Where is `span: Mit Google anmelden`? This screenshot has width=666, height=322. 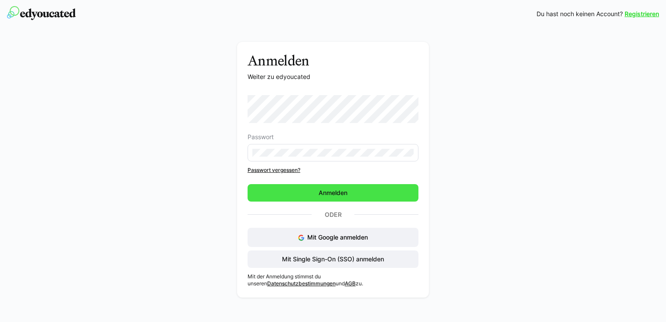
span: Mit Google anmelden is located at coordinates (338, 237).